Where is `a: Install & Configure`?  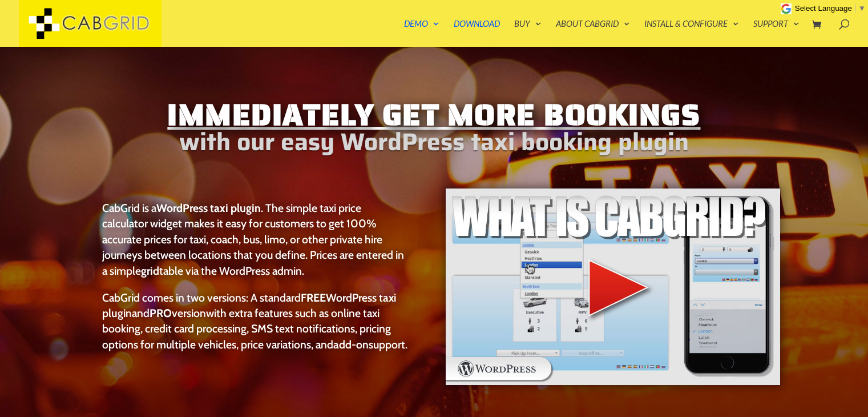 a: Install & Configure is located at coordinates (691, 33).